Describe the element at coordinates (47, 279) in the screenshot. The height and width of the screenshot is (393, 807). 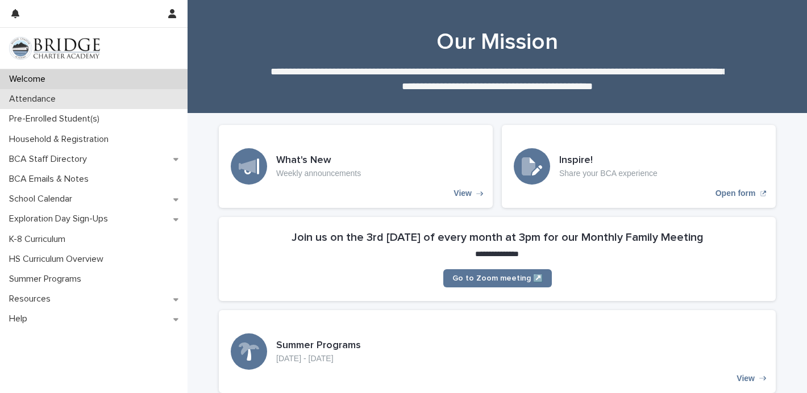
I see `p: Summer Programs` at that location.